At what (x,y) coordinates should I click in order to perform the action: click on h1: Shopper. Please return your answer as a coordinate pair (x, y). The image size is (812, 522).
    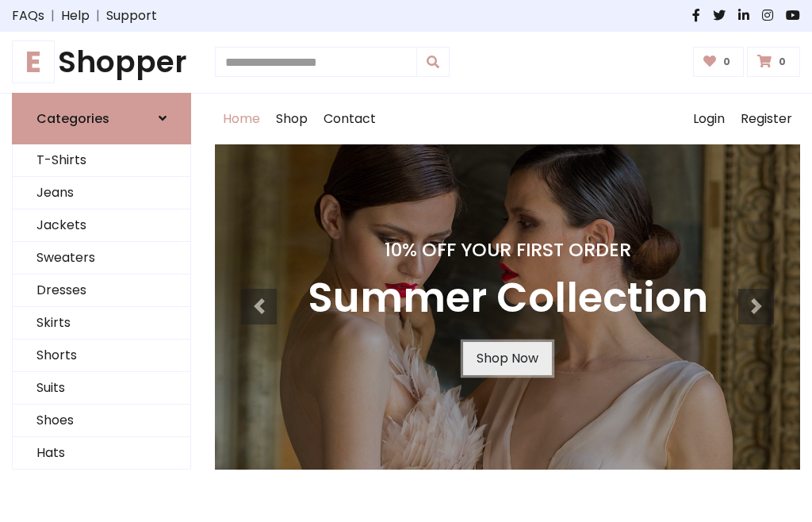
    Looking at the image, I should click on (102, 62).